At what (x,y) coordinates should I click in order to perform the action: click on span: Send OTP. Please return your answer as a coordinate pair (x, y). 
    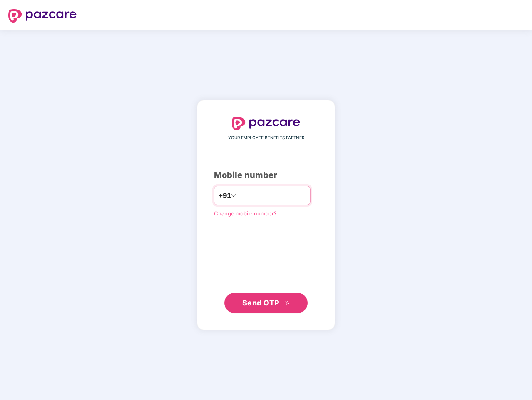
    Looking at the image, I should click on (261, 302).